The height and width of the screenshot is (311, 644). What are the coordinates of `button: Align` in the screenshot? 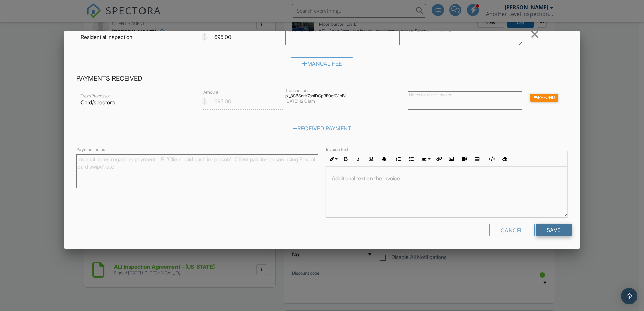 It's located at (426, 159).